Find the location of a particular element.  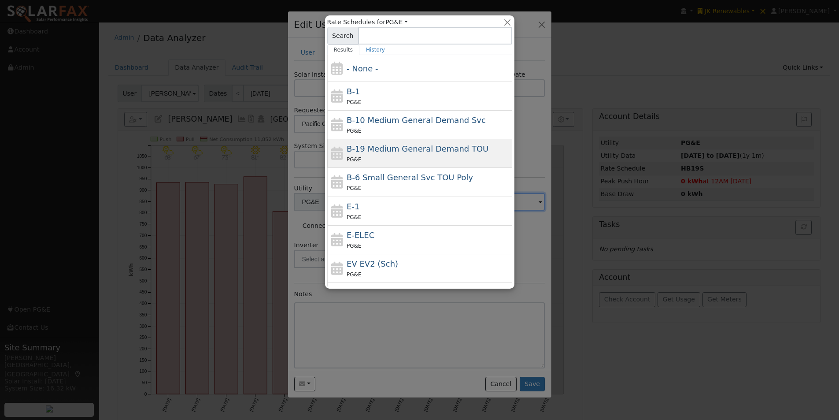

span: - None - is located at coordinates (362, 68).